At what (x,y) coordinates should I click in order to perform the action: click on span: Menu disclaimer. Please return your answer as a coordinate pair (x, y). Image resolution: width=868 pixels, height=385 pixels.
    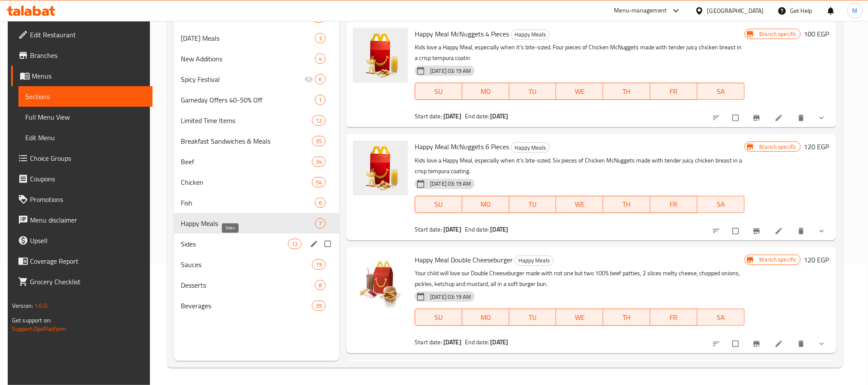
    Looking at the image, I should click on (88, 220).